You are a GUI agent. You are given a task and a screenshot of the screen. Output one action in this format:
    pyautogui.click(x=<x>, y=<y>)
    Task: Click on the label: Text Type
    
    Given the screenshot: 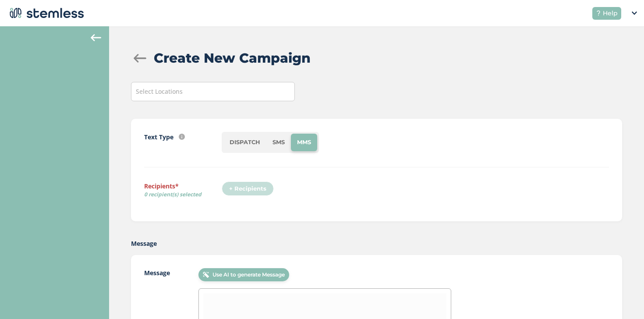 What is the action you would take?
    pyautogui.click(x=159, y=137)
    